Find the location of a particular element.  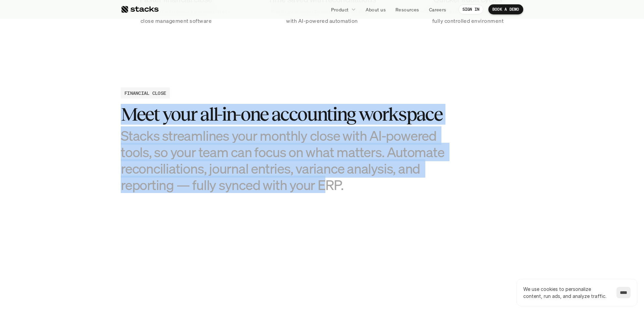

a: Careers is located at coordinates (438, 9).